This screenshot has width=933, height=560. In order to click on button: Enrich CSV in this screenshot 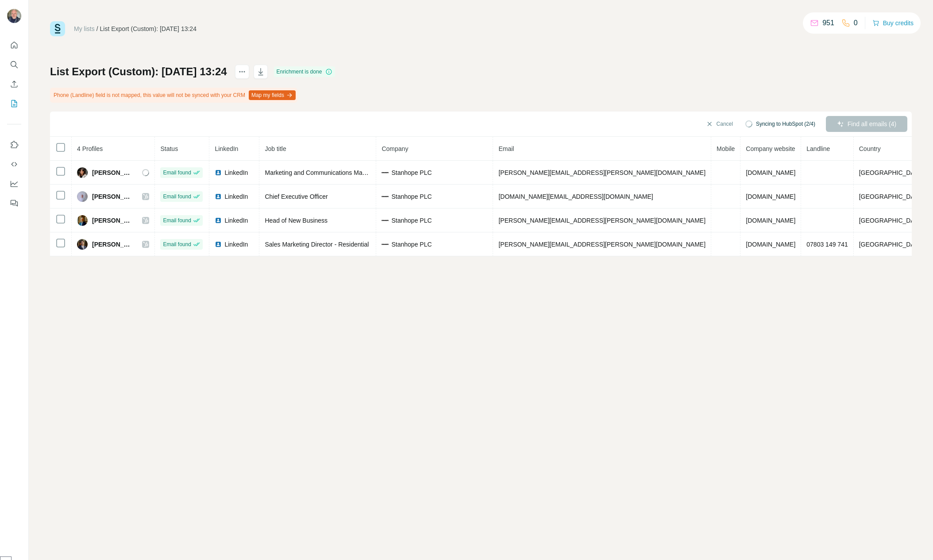, I will do `click(14, 84)`.